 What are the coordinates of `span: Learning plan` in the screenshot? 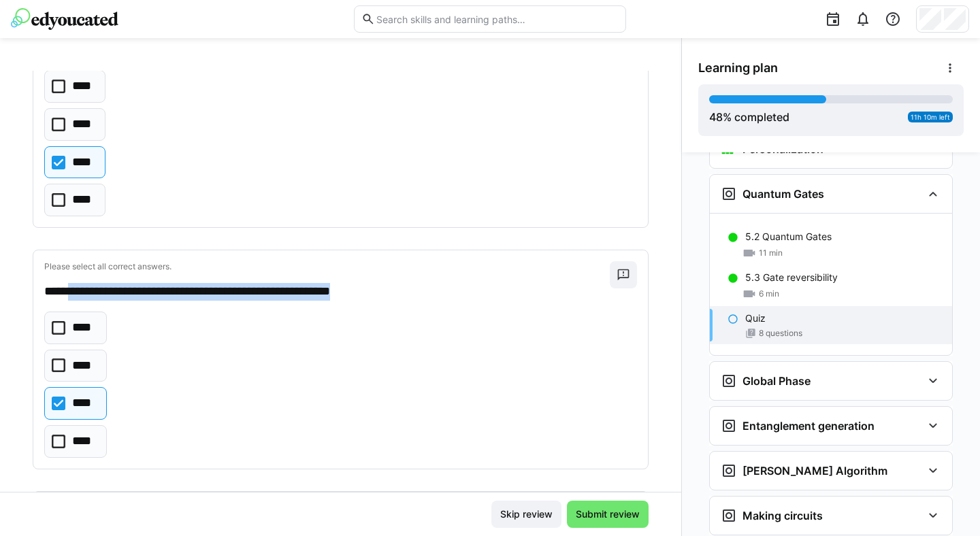 It's located at (738, 68).